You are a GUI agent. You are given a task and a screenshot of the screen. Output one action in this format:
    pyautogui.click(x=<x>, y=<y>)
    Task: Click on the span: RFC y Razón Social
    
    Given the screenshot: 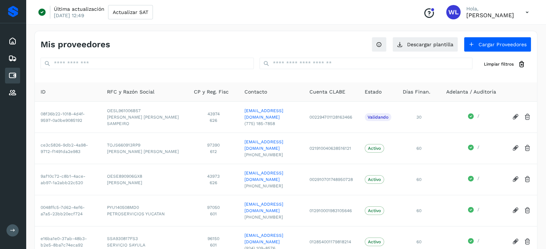 What is the action you would take?
    pyautogui.click(x=131, y=92)
    